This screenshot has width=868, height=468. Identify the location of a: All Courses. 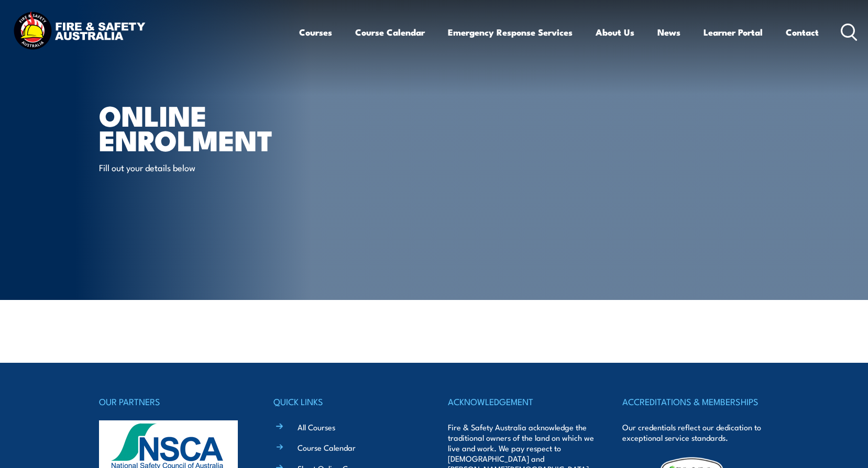
(316, 427).